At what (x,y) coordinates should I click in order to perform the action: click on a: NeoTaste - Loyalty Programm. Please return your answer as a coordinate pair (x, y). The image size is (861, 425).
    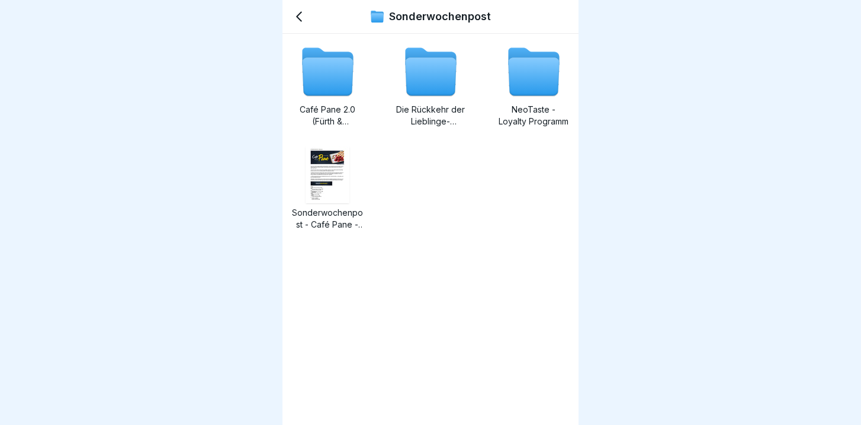
    Looking at the image, I should click on (534, 85).